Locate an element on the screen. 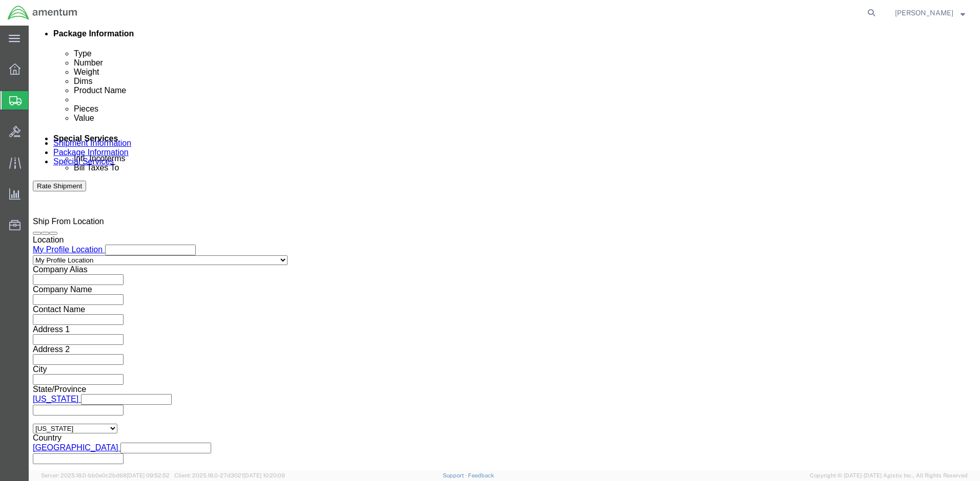  img: logo is located at coordinates (42, 13).